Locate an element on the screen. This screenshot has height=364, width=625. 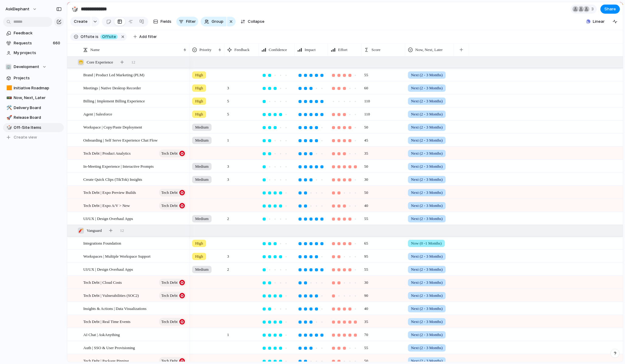
span: is is located at coordinates (97, 37).